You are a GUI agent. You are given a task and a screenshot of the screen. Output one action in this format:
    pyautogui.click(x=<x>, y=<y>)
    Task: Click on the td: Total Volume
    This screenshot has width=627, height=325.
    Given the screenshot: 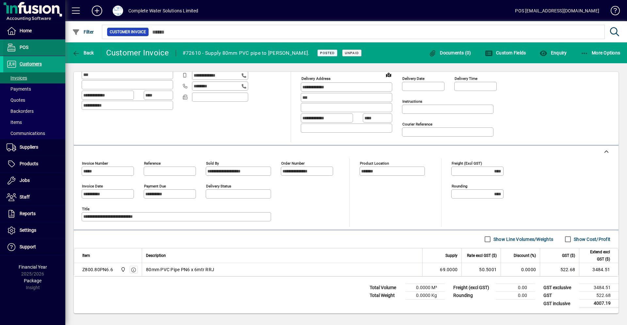 What is the action you would take?
    pyautogui.click(x=386, y=288)
    